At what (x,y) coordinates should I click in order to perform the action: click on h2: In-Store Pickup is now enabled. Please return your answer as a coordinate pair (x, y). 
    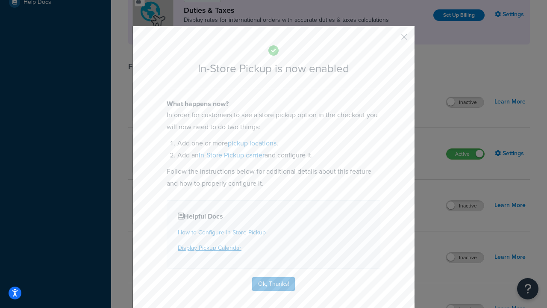
    Looking at the image, I should click on (274, 68).